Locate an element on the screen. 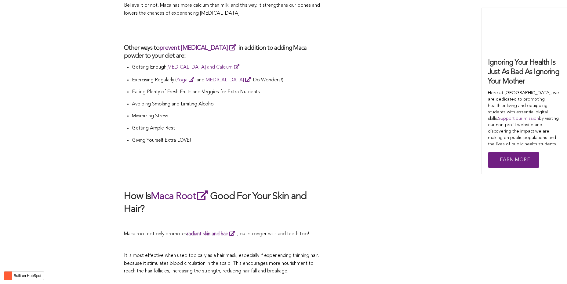  label: Built on HubSpot is located at coordinates (27, 276).